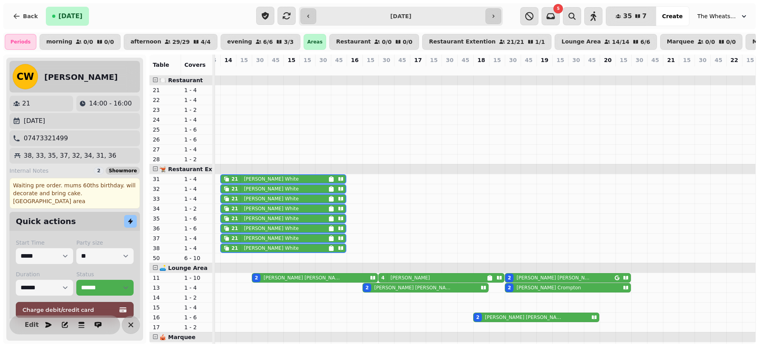  I want to click on span: Table, so click(161, 65).